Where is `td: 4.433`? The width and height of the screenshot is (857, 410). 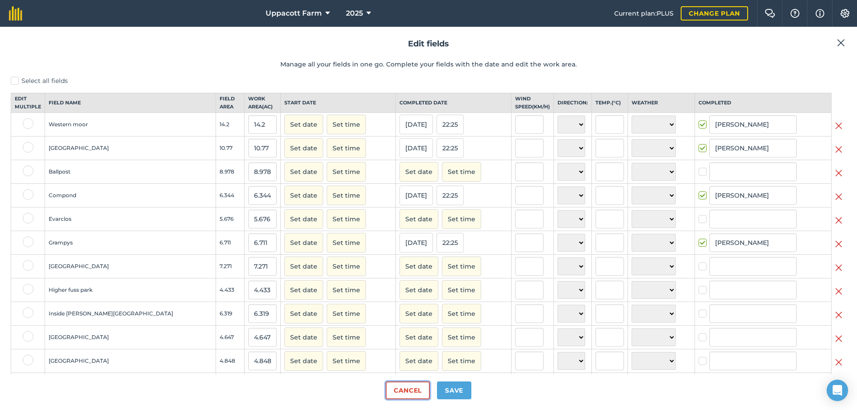
td: 4.433 is located at coordinates (230, 290).